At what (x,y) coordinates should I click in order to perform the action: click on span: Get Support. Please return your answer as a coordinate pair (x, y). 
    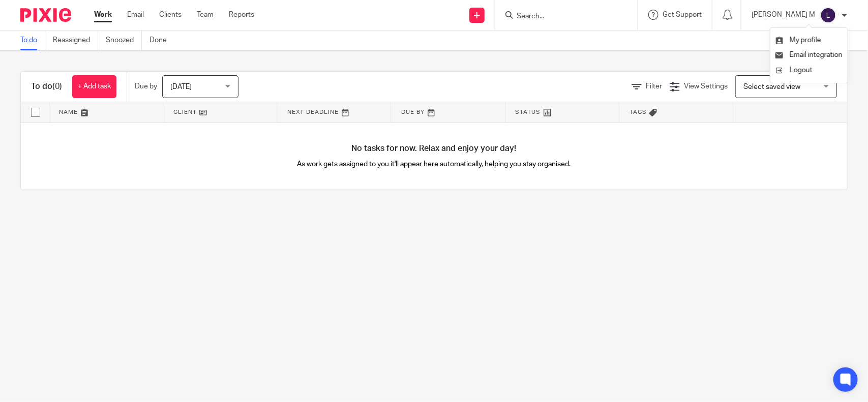
    Looking at the image, I should click on (682, 15).